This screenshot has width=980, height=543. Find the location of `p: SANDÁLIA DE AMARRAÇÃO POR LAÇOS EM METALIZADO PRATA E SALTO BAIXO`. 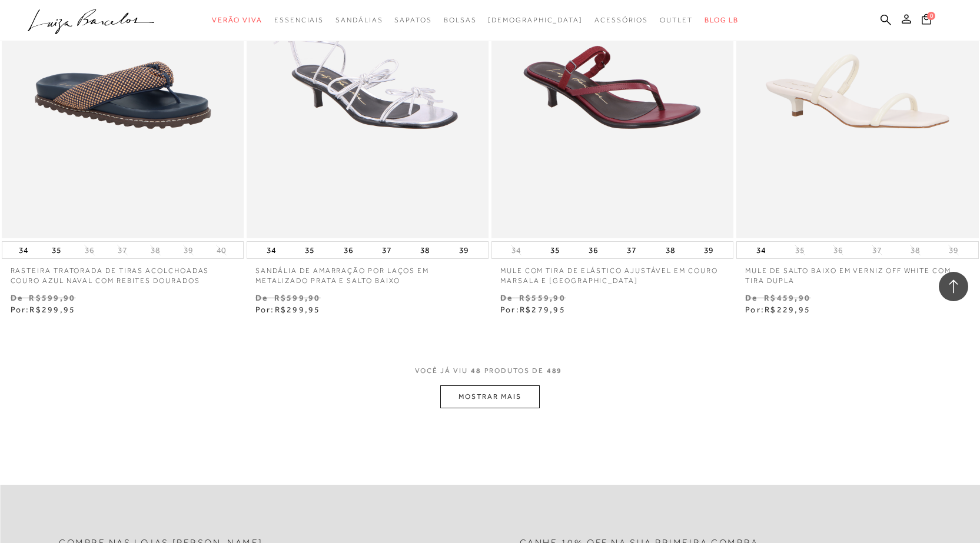

p: SANDÁLIA DE AMARRAÇÃO POR LAÇOS EM METALIZADO PRATA E SALTO BAIXO is located at coordinates (367, 273).